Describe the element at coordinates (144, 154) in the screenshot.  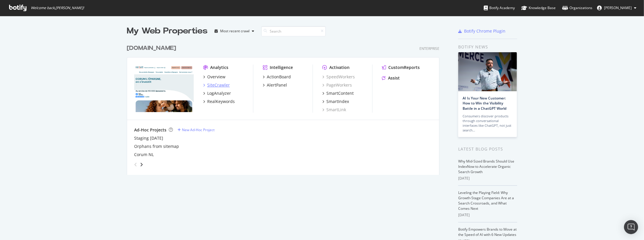
I see `div: Corum NL` at that location.